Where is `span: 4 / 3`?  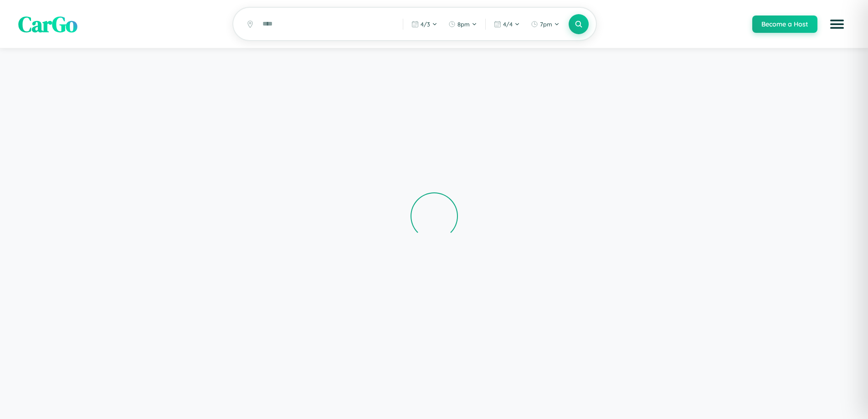
span: 4 / 3 is located at coordinates (425, 24).